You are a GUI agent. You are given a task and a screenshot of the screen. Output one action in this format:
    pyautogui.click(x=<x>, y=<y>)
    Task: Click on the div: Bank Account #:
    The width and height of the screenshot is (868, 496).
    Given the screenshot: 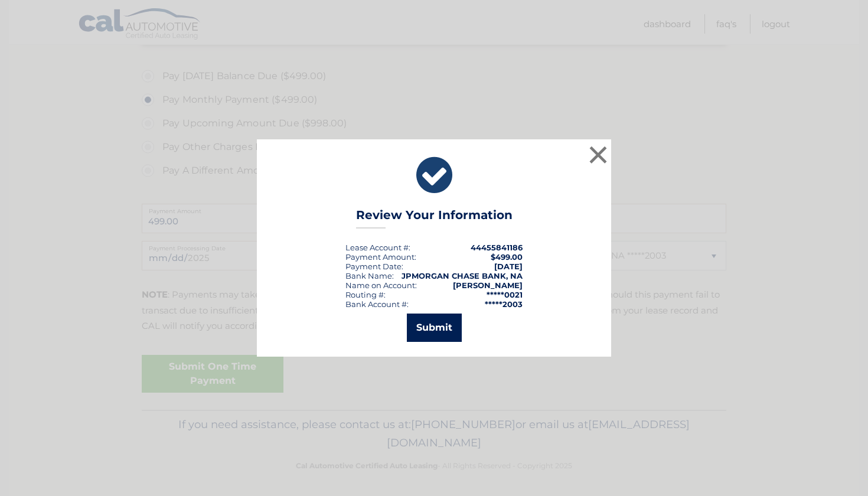 What is the action you would take?
    pyautogui.click(x=377, y=304)
    